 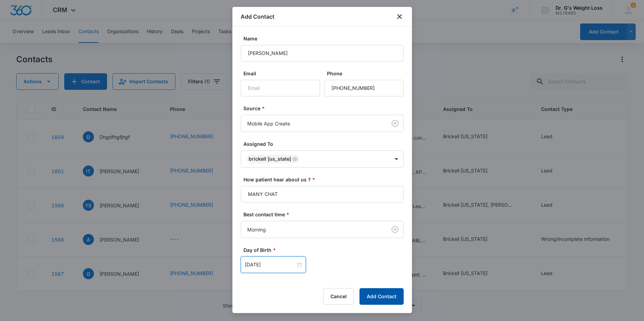 What do you see at coordinates (325, 179) in the screenshot?
I see `label: How patient hear about us ?` at bounding box center [325, 179].